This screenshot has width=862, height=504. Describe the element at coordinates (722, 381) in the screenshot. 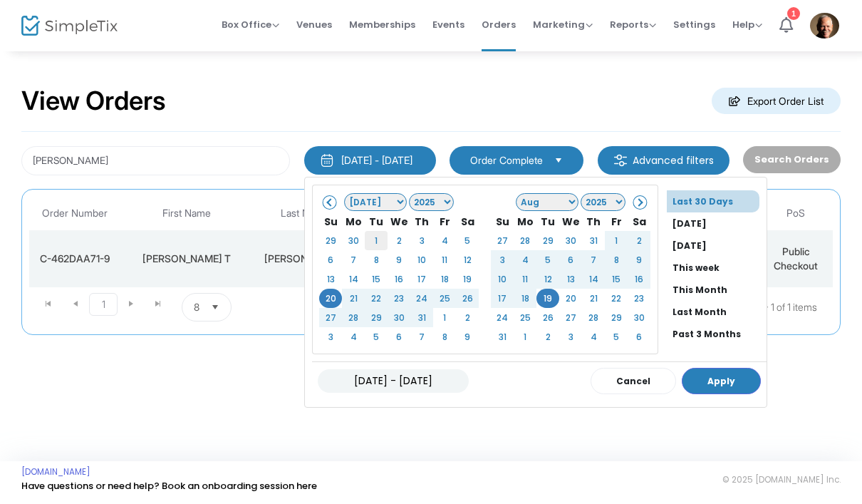

I see `button: Apply` at that location.